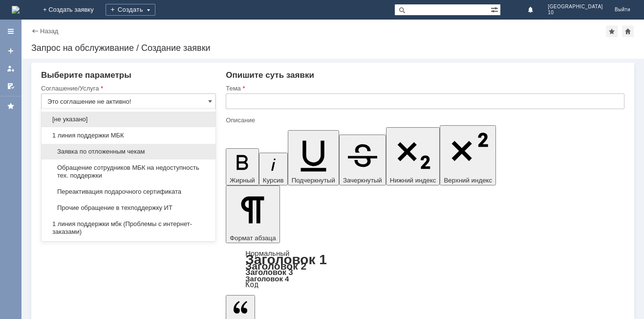 The width and height of the screenshot is (644, 319). What do you see at coordinates (129, 228) in the screenshot?
I see `span: 1 линия поддержки мбк (Проблемы с интернет-заказами)` at bounding box center [129, 228].